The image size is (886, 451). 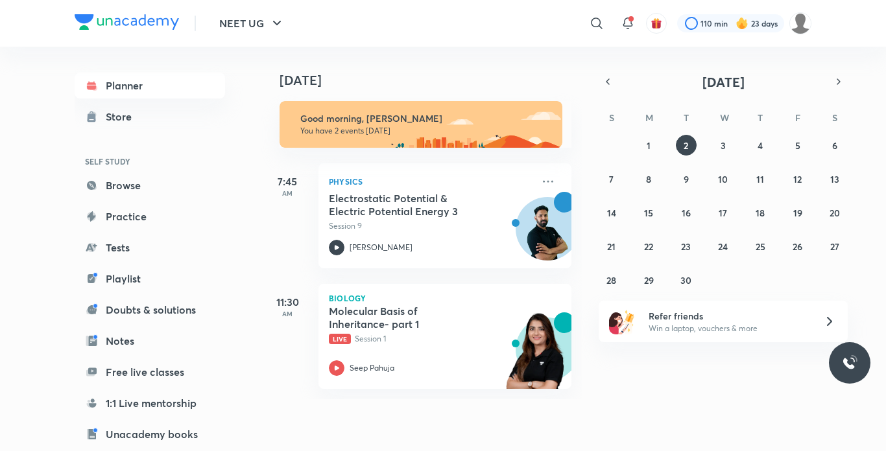 I want to click on img: Barsha Singh, so click(x=800, y=23).